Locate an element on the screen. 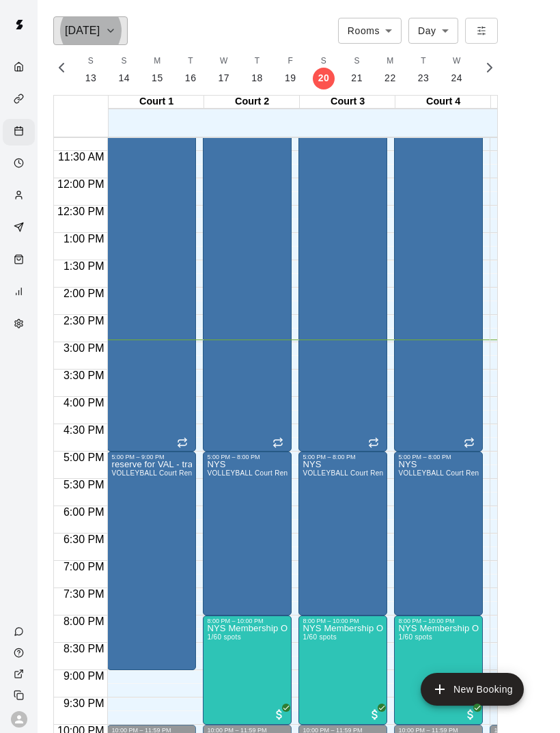  span: 1:00 PM is located at coordinates (84, 238).